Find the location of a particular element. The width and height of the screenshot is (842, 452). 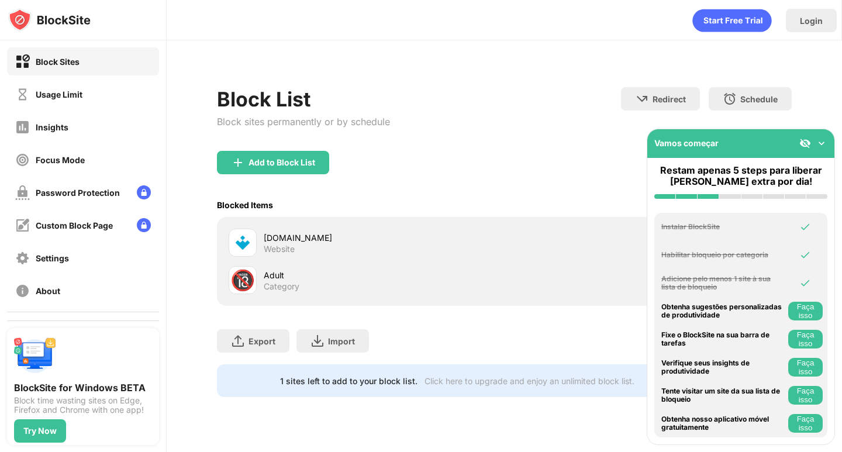

div: Custom Block Page is located at coordinates (74, 225).